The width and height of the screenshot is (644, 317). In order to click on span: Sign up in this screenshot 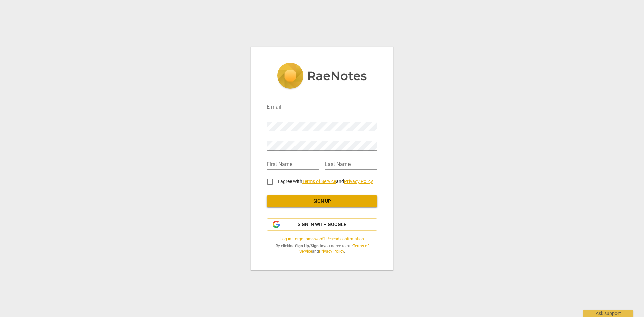, I will do `click(322, 202)`.